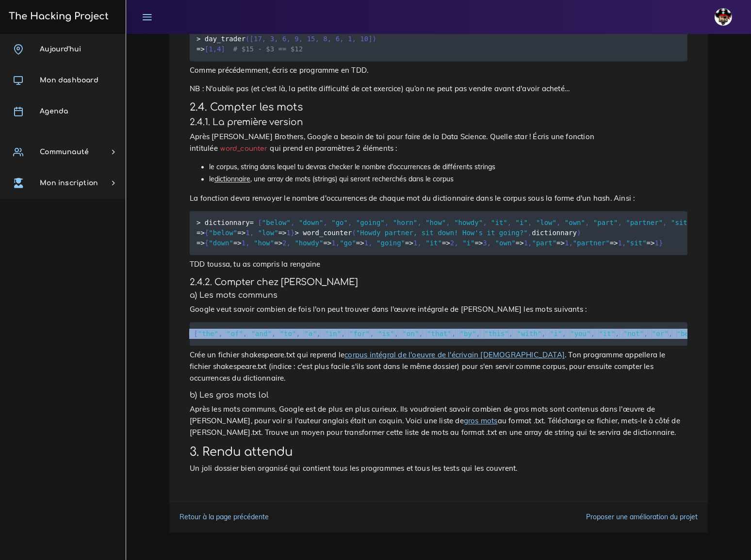 Image resolution: width=751 pixels, height=560 pixels. I want to click on span: "how", so click(264, 243).